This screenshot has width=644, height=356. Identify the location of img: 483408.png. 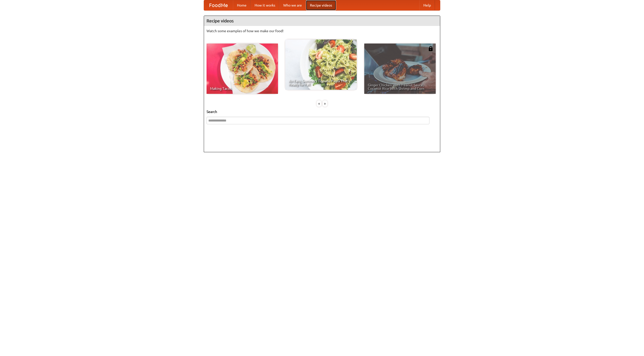
(431, 49).